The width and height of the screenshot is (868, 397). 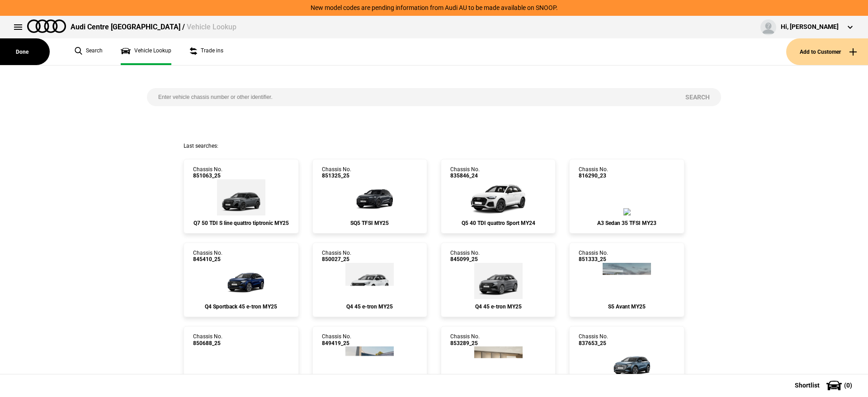 I want to click on img: Audi_GUBAUY_25S_GX_0E0E_WA9_PAH_WA7_5MB_6FJ_PQ7_WXC_PWL_PYH_F80_H65_(Nadin:_5MB_6FJ_C56_F80_H65_P..., so click(x=369, y=365).